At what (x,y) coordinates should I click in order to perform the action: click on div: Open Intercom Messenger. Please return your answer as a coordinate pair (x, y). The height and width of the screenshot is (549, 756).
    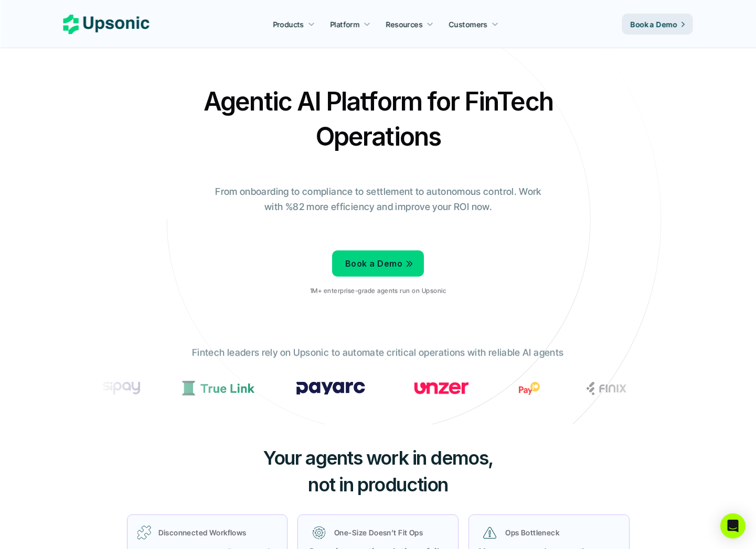
    Looking at the image, I should click on (733, 526).